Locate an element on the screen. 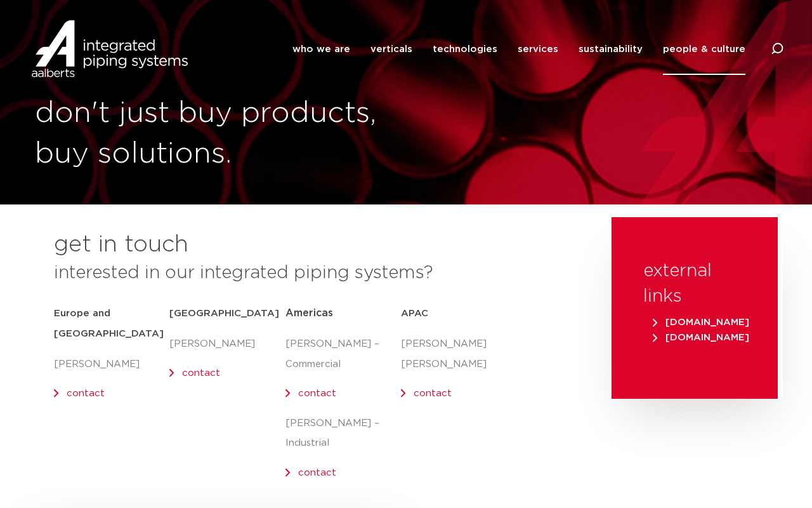 This screenshot has height=508, width=812. h2: get in touch is located at coordinates (121, 245).